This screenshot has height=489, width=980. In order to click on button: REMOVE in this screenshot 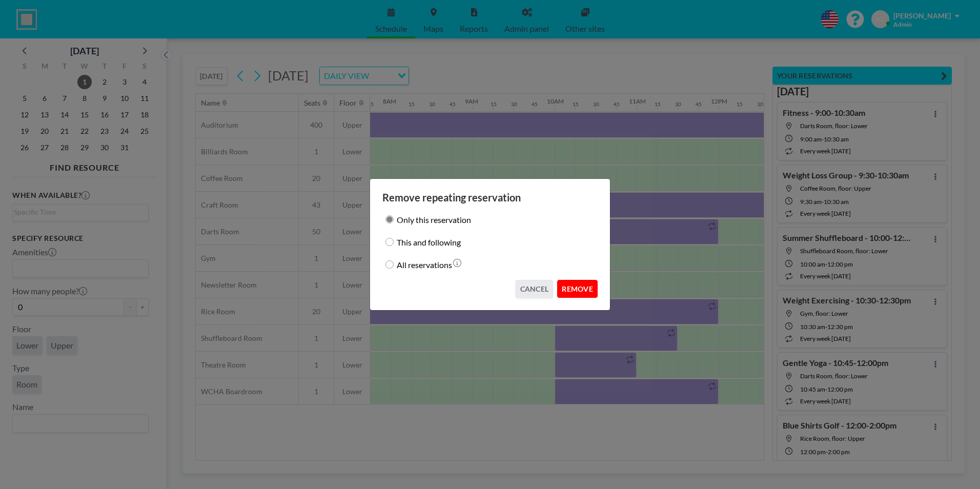, I will do `click(577, 289)`.